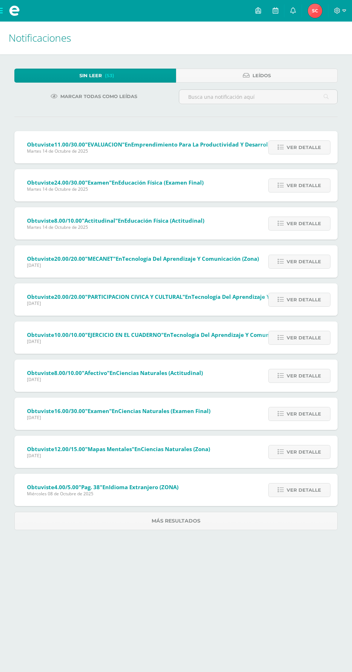  Describe the element at coordinates (100, 258) in the screenshot. I see `span: "MECANET"` at that location.